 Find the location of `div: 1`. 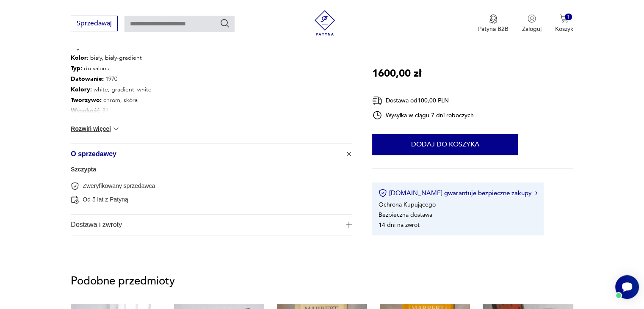

div: 1 is located at coordinates (568, 17).